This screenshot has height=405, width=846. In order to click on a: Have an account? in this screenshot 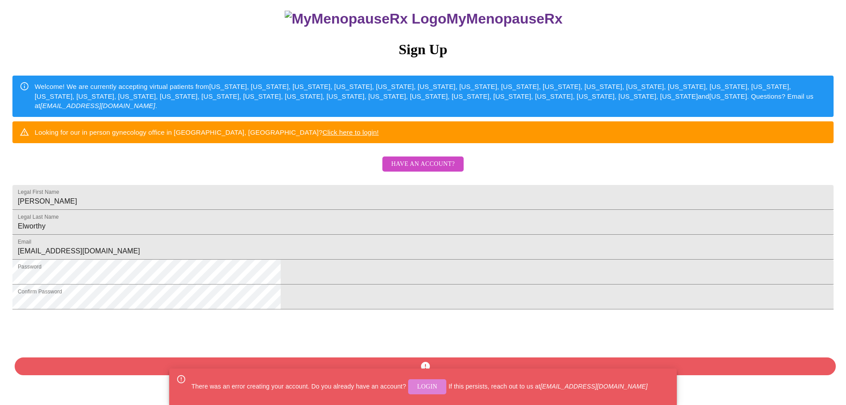, I will do `click(423, 170)`.